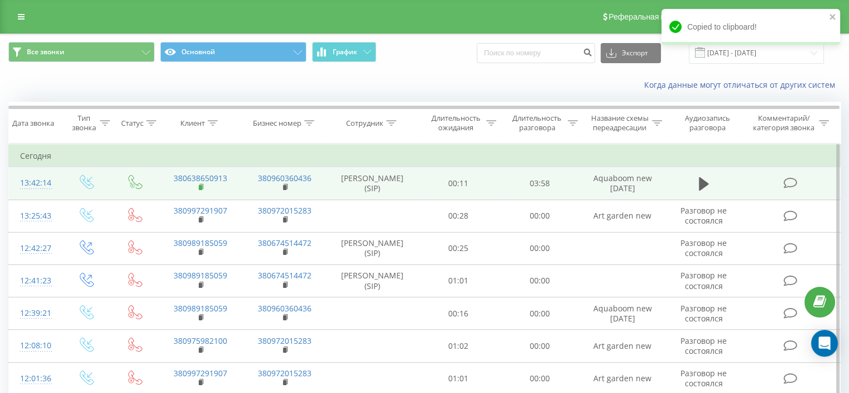 This screenshot has height=393, width=849. What do you see at coordinates (35, 345) in the screenshot?
I see `div: 12:08:10` at bounding box center [35, 345].